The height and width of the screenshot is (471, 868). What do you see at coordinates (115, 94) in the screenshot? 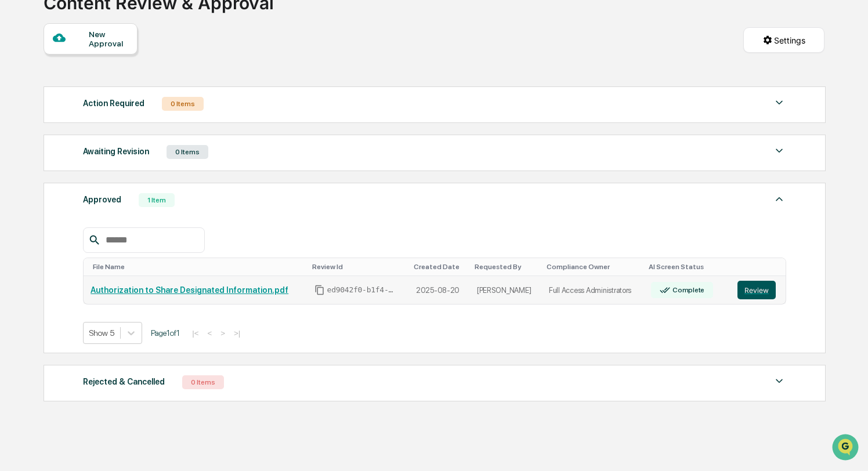
I see `div: Start new chat` at bounding box center [115, 94].